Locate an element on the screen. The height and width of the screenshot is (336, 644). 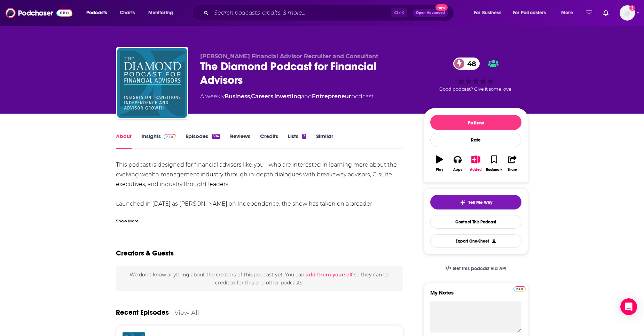
a: Lists3 is located at coordinates (297, 141).